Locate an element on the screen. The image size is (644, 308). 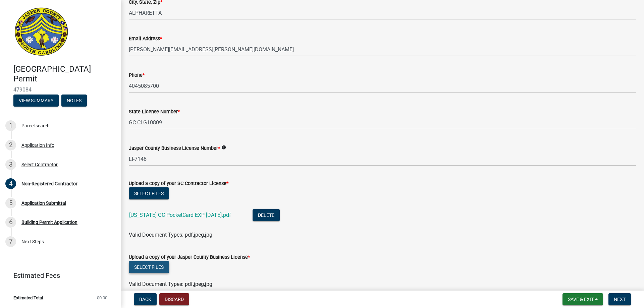
div: Non-Registered Contractor is located at coordinates (49, 184).